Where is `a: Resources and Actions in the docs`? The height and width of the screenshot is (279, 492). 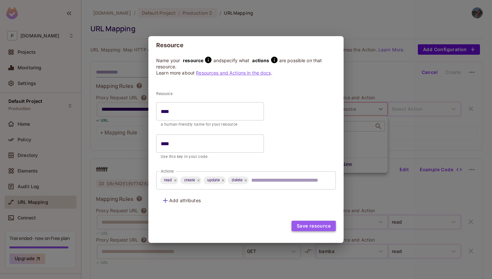
a: Resources and Actions in the docs is located at coordinates (233, 73).